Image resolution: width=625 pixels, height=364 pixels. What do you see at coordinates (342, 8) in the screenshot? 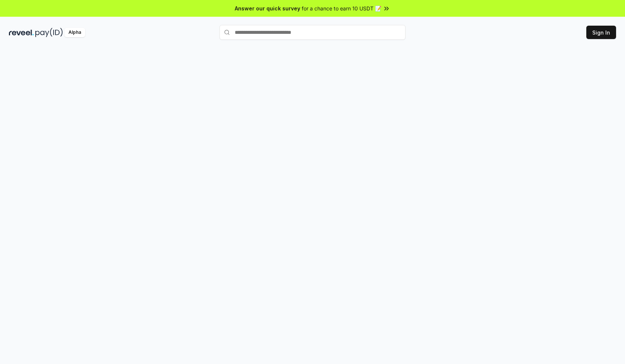
I see `span: for a chance to earn 10 USDT 📝` at bounding box center [342, 8].